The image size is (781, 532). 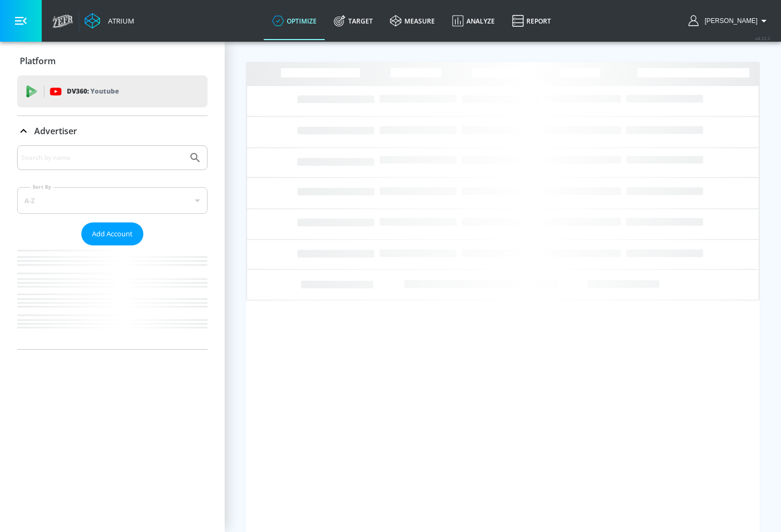 I want to click on nav: list of Advertiser, so click(x=112, y=297).